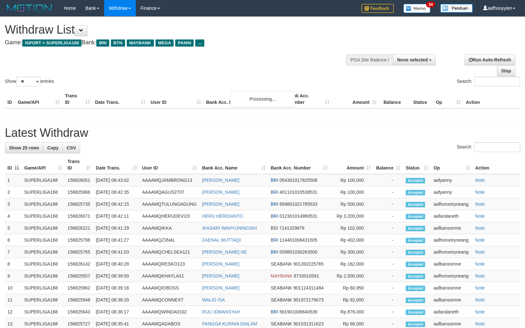 This screenshot has height=328, width=525. Describe the element at coordinates (489, 81) in the screenshot. I see `label: Search:` at that location.